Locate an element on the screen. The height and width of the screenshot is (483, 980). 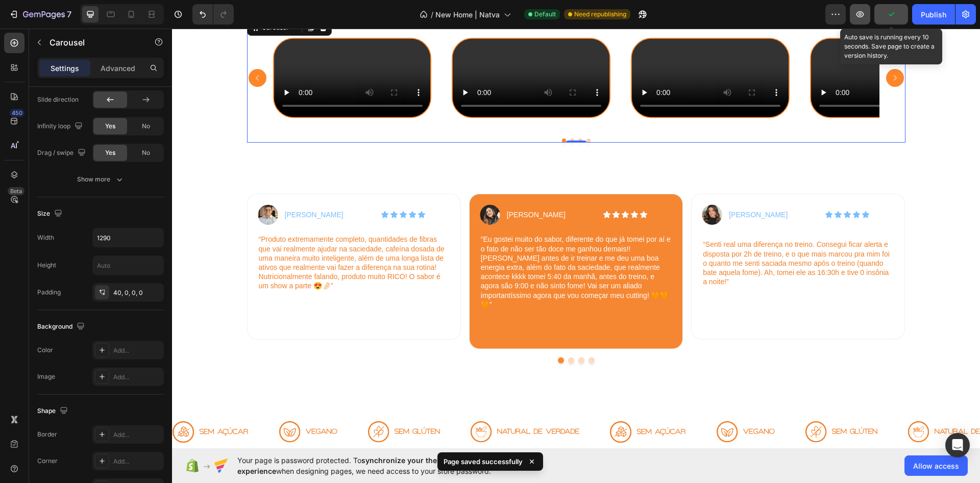
p: “Produto extremamente completo, quantidades de fibras que vai realmente ajudar na saciedade, cafe... is located at coordinates (182, 234).